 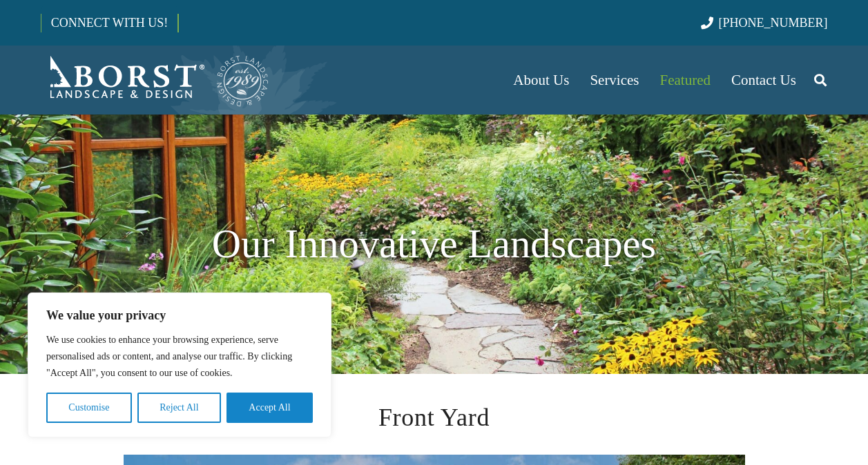 What do you see at coordinates (179, 357) in the screenshot?
I see `p: We use cookies to enhance your browsing experience, serve personalised ads or content, and analys...` at bounding box center [179, 357].